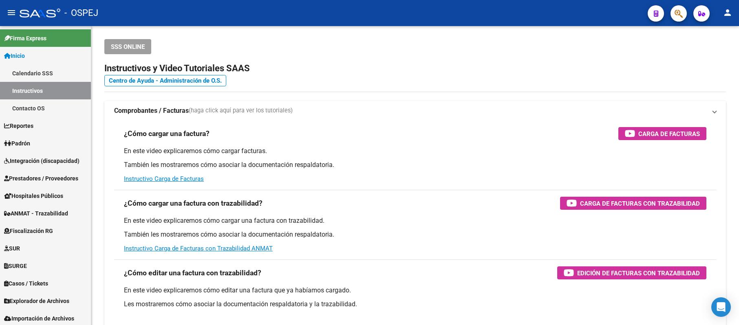 The height and width of the screenshot is (325, 739). I want to click on div: Open Intercom Messenger, so click(721, 307).